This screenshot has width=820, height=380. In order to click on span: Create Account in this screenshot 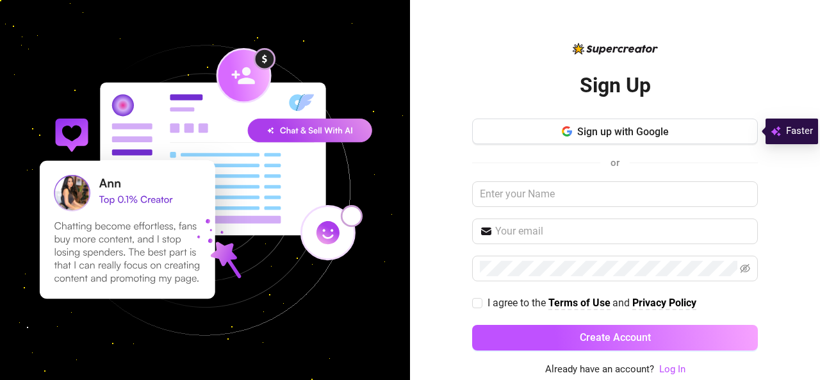, I will do `click(615, 337)`.